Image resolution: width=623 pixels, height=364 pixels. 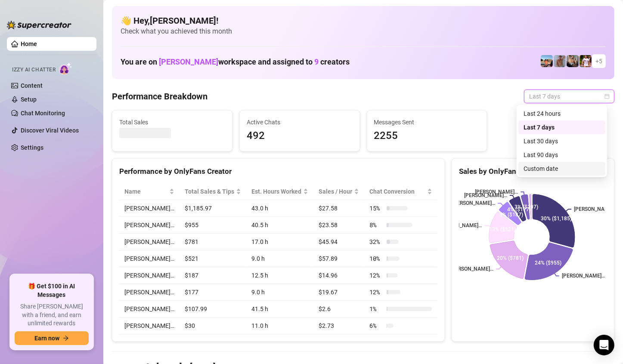 I want to click on span: 2255, so click(x=427, y=136).